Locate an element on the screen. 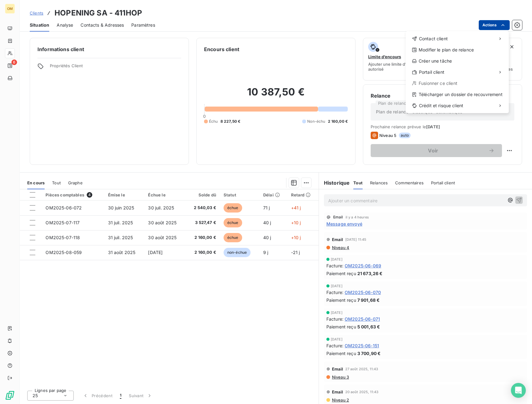 This screenshot has height=404, width=532. span: Contact client is located at coordinates (433, 39).